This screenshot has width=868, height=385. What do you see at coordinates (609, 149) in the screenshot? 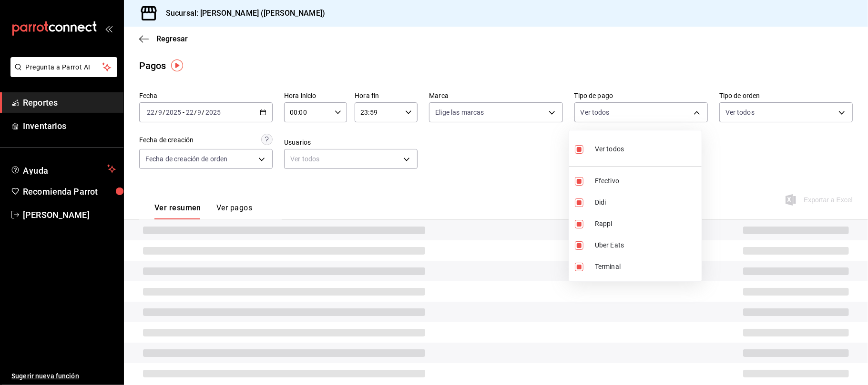
I see `span: Ver todos` at bounding box center [609, 149].